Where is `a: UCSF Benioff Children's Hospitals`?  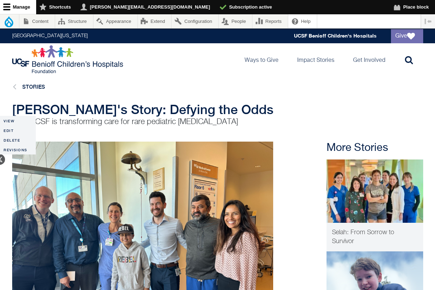
a: UCSF Benioff Children's Hospitals is located at coordinates (335, 36).